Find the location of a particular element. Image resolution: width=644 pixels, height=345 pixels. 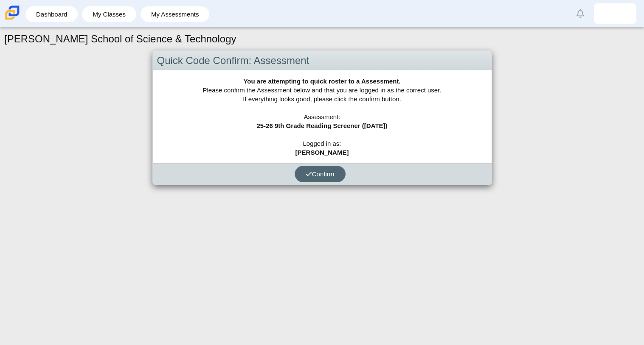

img: Carmen School of Science & Technology is located at coordinates (12, 13).